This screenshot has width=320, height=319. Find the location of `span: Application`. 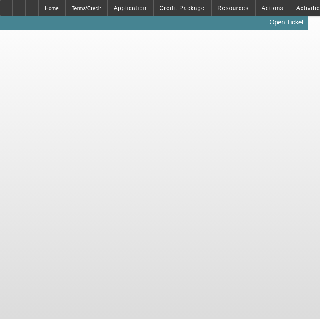

span: Application is located at coordinates (130, 8).